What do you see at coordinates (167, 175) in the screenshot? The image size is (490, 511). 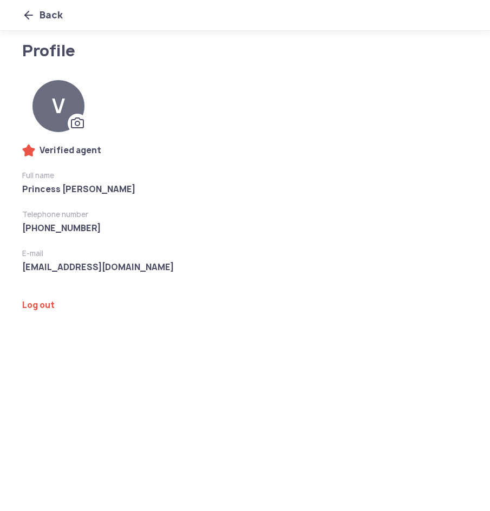 I see `span: Full name` at bounding box center [167, 175].